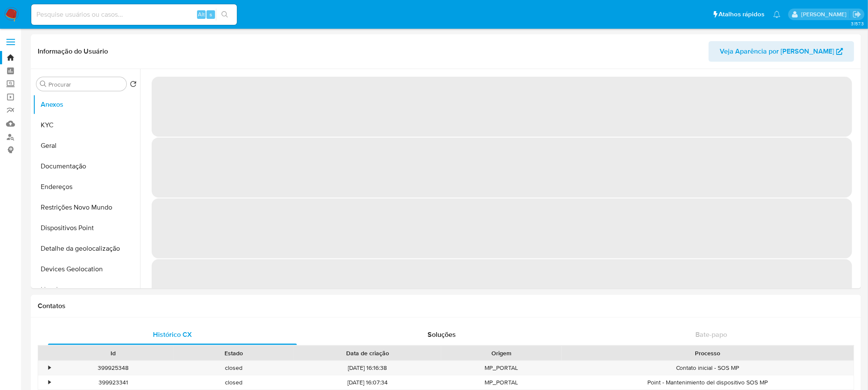  What do you see at coordinates (113, 383) in the screenshot?
I see `div: 399923341` at bounding box center [113, 383].